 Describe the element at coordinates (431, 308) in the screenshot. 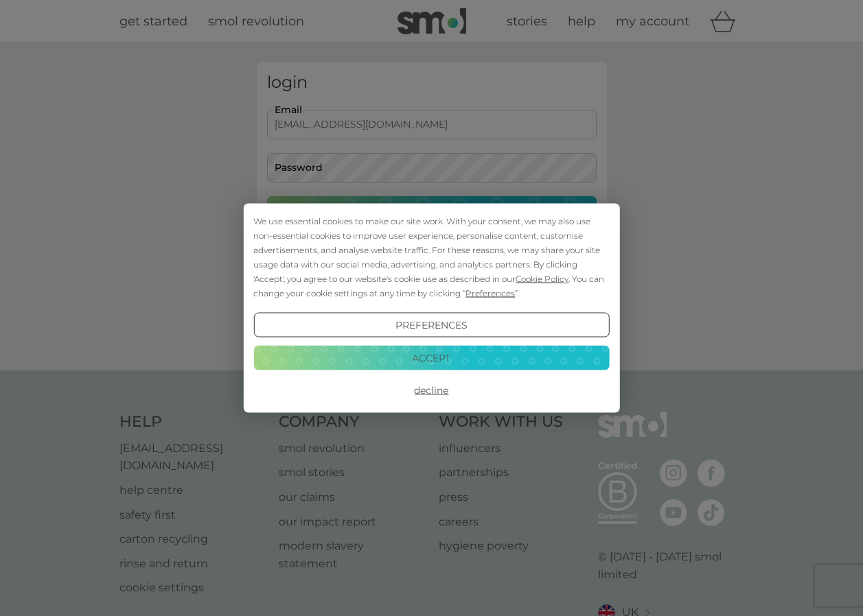

I see `div: Cookie Consent Prompt` at that location.